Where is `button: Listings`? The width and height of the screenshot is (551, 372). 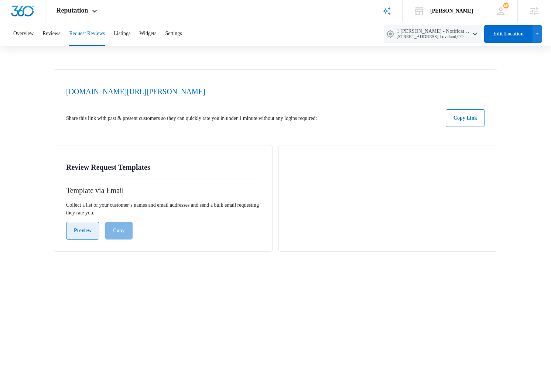 button: Listings is located at coordinates (122, 34).